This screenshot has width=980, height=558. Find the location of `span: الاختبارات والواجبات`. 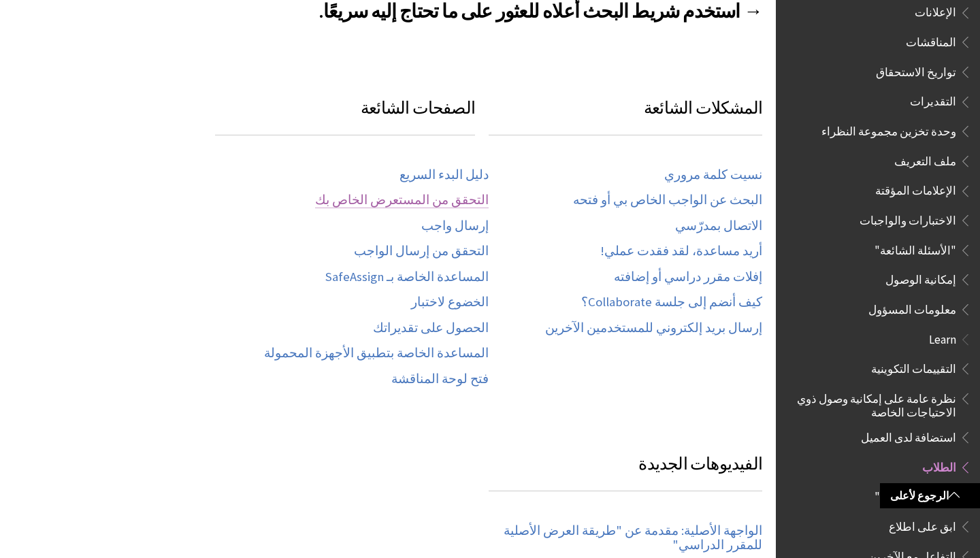

span: الاختبارات والواجبات is located at coordinates (908, 218).